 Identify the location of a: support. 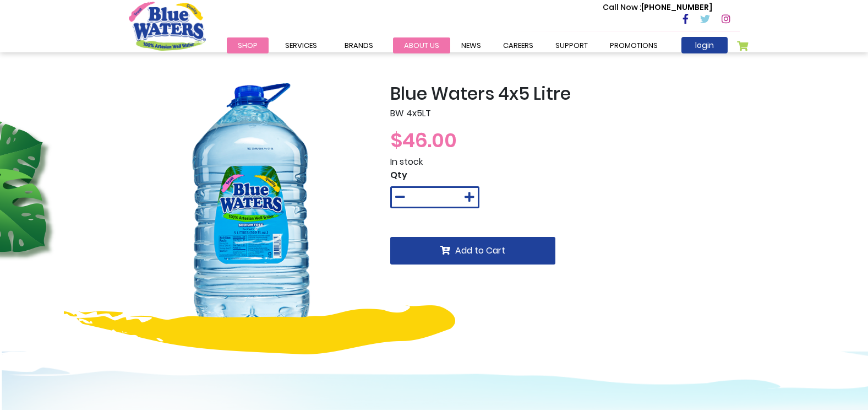
(571, 45).